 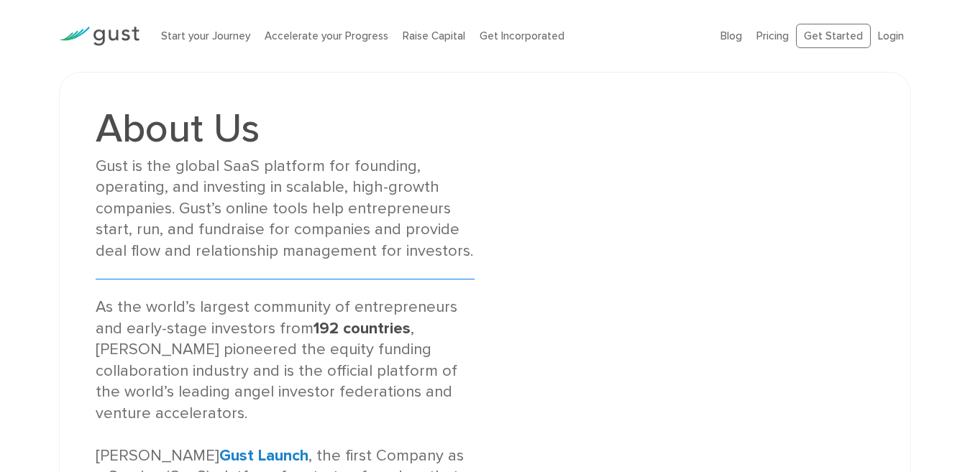 What do you see at coordinates (285, 129) in the screenshot?
I see `h1: About Us` at bounding box center [285, 129].